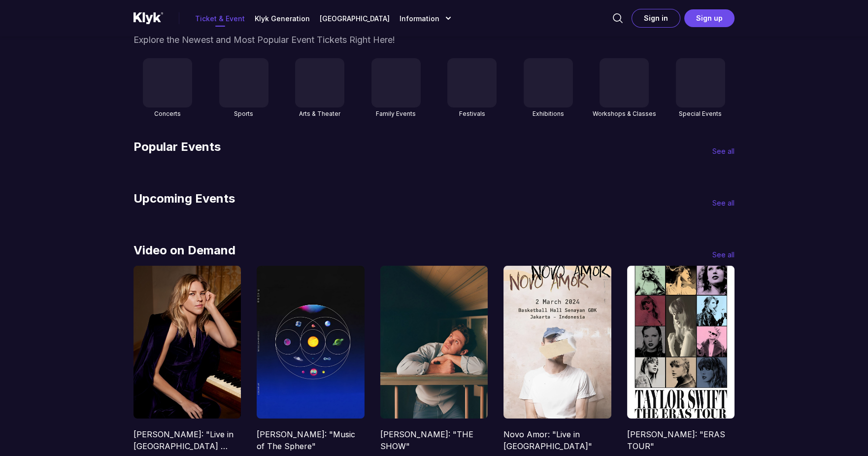 The image size is (868, 456). I want to click on a: Ticket & Event, so click(219, 18).